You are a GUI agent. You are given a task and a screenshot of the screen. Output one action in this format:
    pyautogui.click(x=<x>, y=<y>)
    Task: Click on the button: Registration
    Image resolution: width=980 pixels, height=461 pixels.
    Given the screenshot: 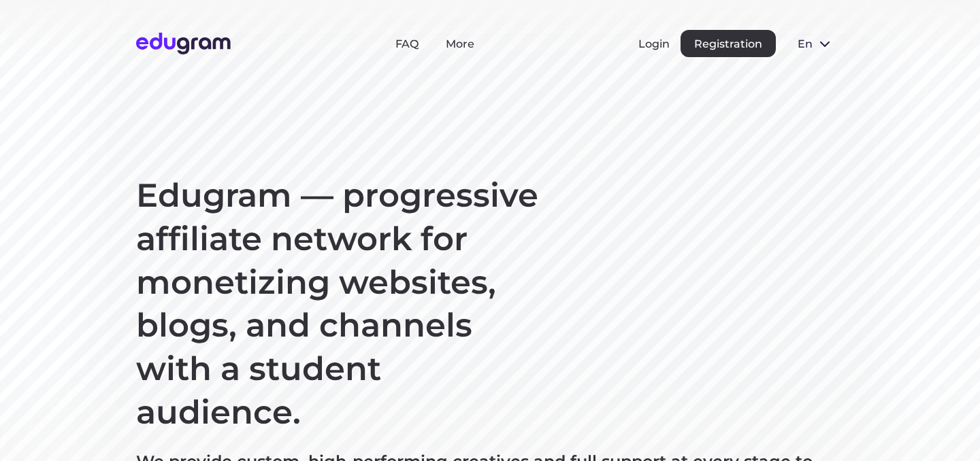 What is the action you would take?
    pyautogui.click(x=728, y=44)
    